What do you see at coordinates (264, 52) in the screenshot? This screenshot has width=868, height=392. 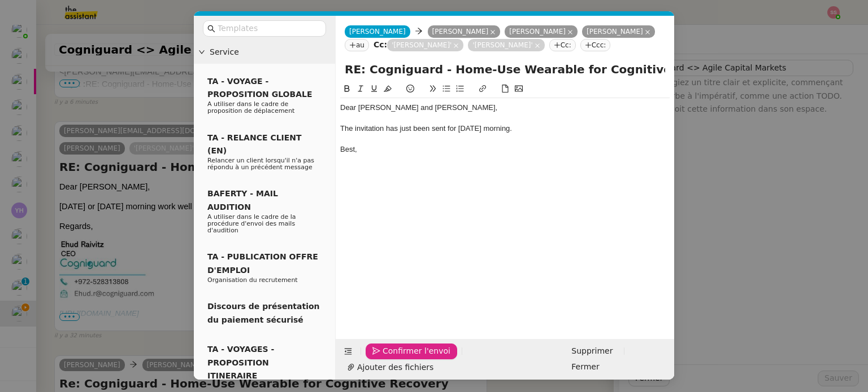 I see `div: Service` at bounding box center [264, 52].